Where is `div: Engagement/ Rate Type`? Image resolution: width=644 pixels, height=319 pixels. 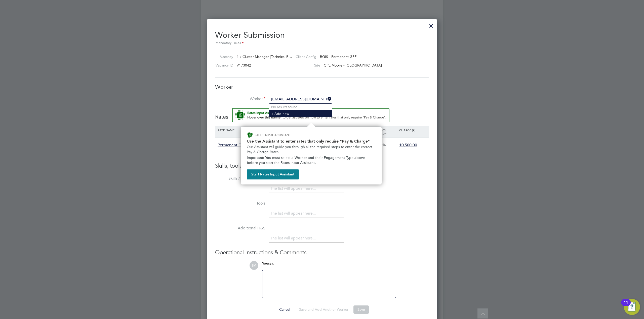
div: Engagement/ Rate Type is located at coordinates (280, 132).